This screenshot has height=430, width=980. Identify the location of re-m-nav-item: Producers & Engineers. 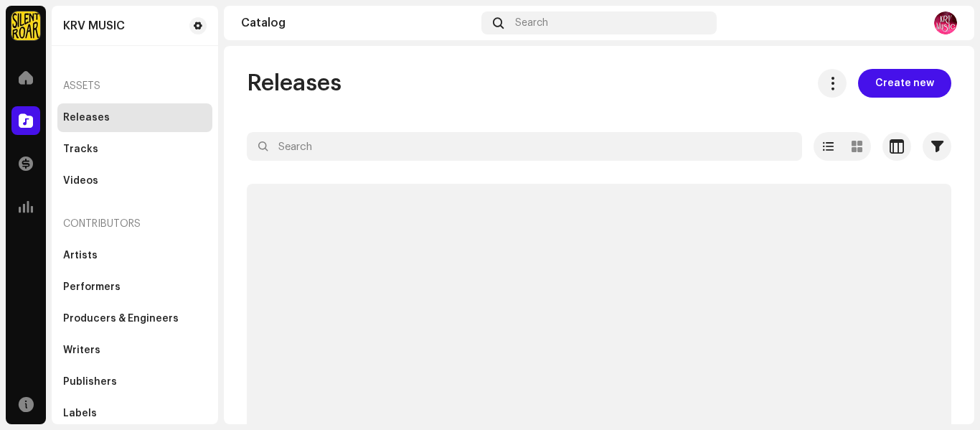
(135, 319).